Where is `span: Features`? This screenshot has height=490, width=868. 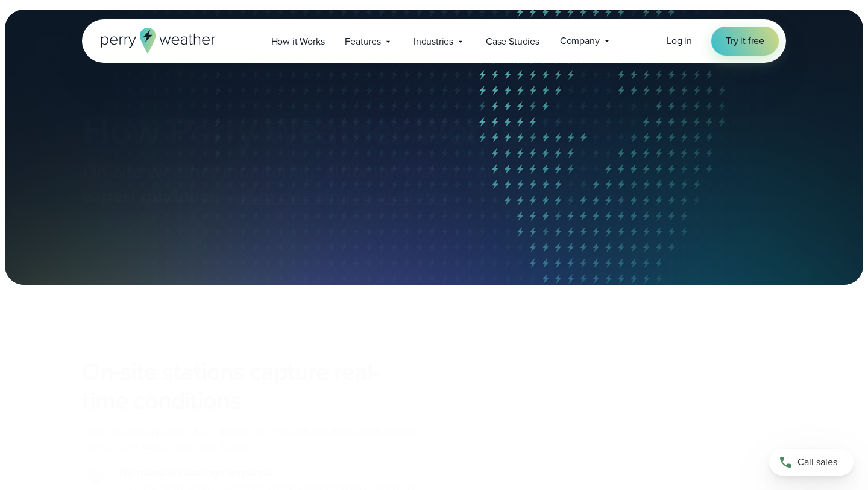 span: Features is located at coordinates (363, 42).